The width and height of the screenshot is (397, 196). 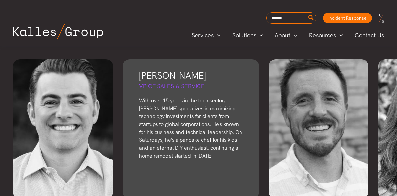 I want to click on span: Contact Us, so click(x=369, y=35).